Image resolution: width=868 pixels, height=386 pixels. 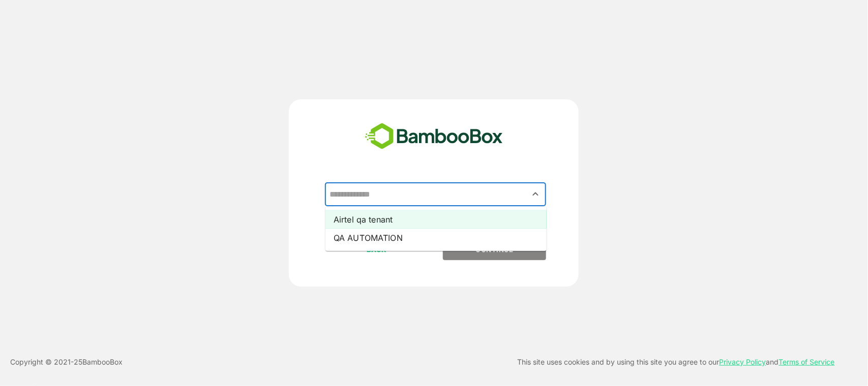 What do you see at coordinates (436, 238) in the screenshot?
I see `li: QA AUTOMATION` at bounding box center [436, 238].